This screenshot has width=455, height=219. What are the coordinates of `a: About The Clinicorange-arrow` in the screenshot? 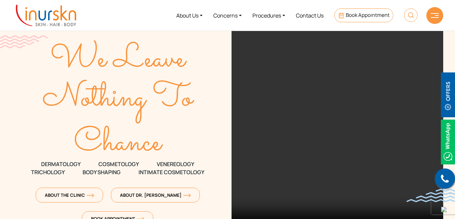 It's located at (69, 195).